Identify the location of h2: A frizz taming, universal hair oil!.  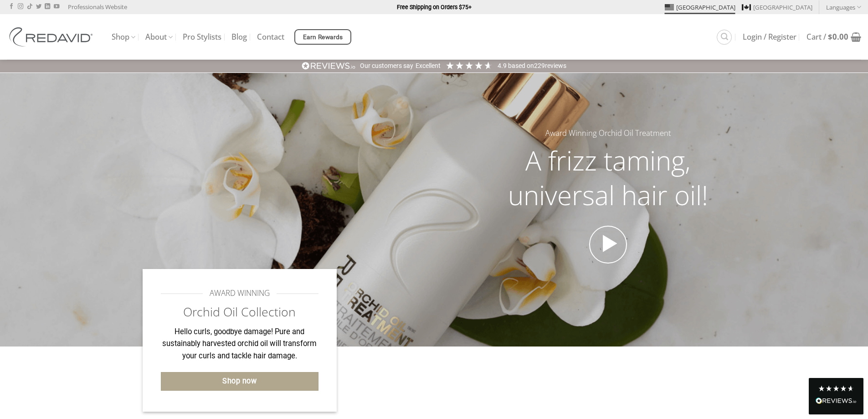
(608, 177).